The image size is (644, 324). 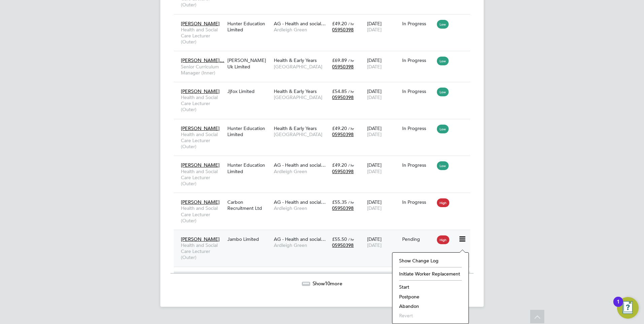 What do you see at coordinates (430, 297) in the screenshot?
I see `li: Postpone` at bounding box center [430, 297].